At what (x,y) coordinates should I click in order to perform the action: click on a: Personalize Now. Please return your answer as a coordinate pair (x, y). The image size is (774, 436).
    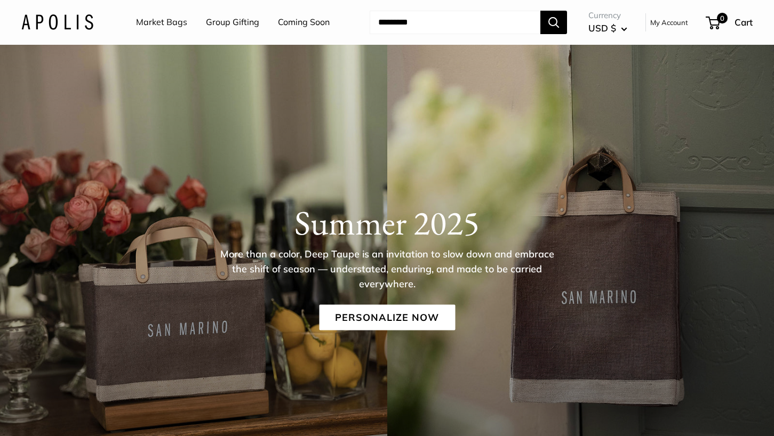
    Looking at the image, I should click on (387, 317).